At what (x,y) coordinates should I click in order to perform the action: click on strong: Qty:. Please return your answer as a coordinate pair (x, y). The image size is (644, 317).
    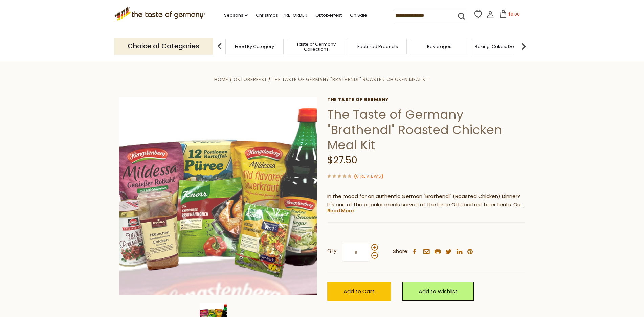
    Looking at the image, I should click on (333, 251).